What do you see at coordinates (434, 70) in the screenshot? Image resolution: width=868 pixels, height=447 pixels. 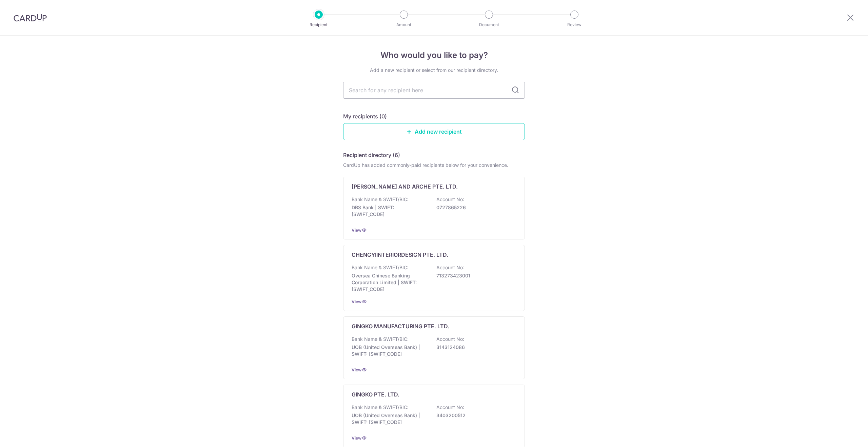 I see `div: Add a new recipient or select from our recipient directory.` at bounding box center [434, 70].